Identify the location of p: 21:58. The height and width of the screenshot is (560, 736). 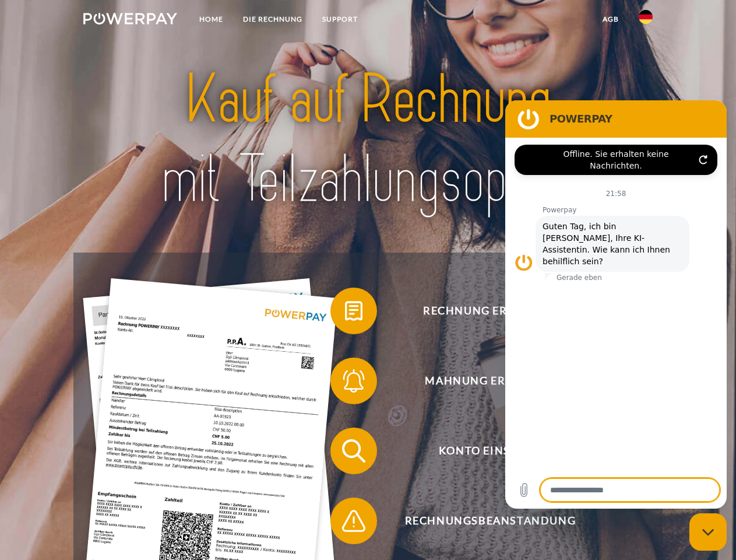
(111, 93).